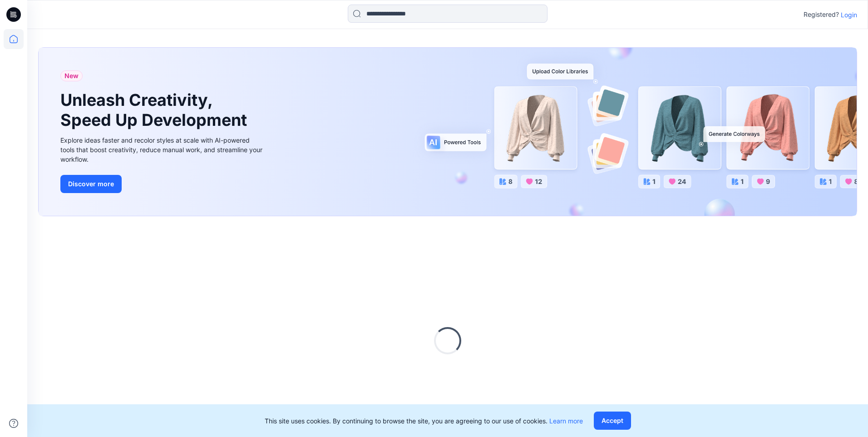 The width and height of the screenshot is (868, 437). I want to click on p: Login, so click(849, 14).